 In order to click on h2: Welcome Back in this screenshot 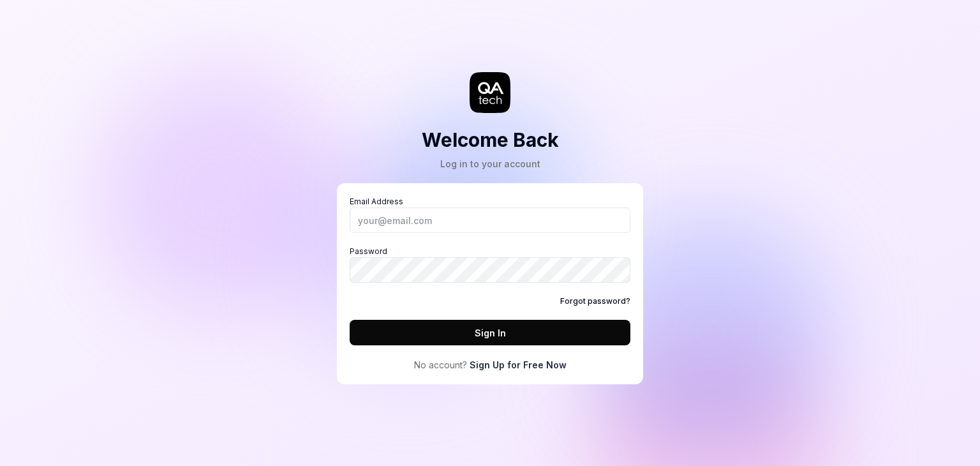, I will do `click(490, 140)`.